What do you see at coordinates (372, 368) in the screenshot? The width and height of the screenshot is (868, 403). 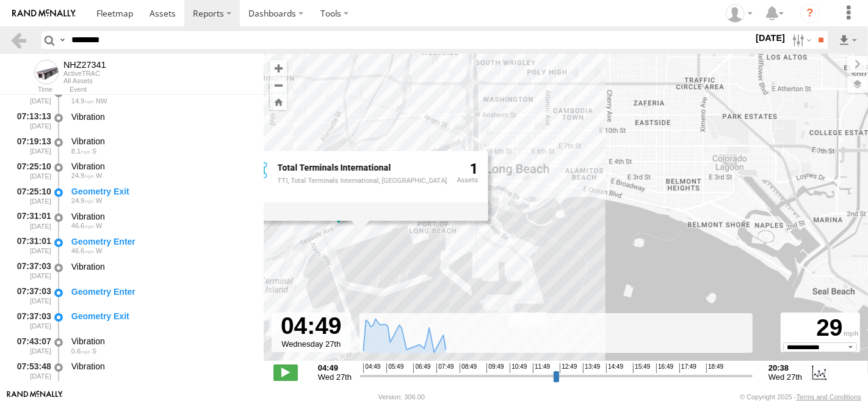 I see `span: 04:49` at bounding box center [372, 368].